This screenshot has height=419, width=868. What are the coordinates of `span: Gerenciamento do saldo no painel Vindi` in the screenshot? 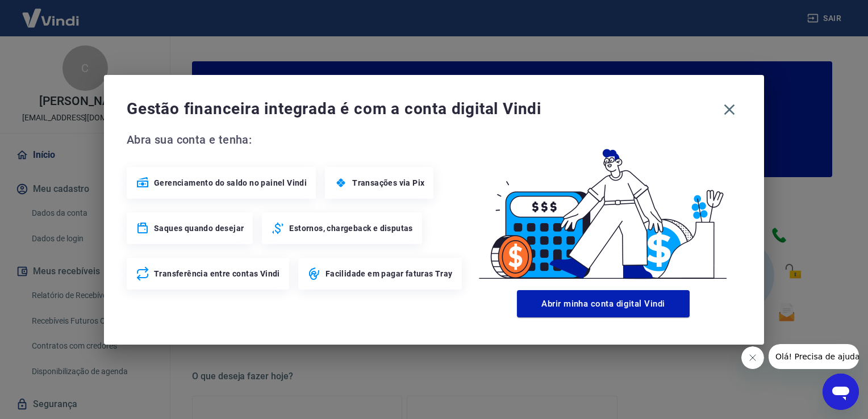 It's located at (230, 183).